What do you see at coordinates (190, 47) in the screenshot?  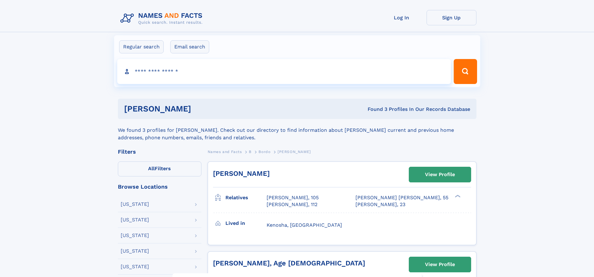 I see `label: Email search` at bounding box center [190, 47].